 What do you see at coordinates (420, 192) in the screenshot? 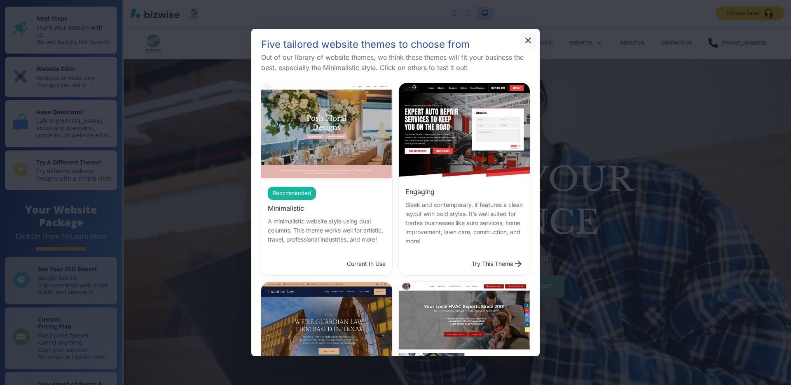
I see `h6: Engaging` at bounding box center [420, 192].